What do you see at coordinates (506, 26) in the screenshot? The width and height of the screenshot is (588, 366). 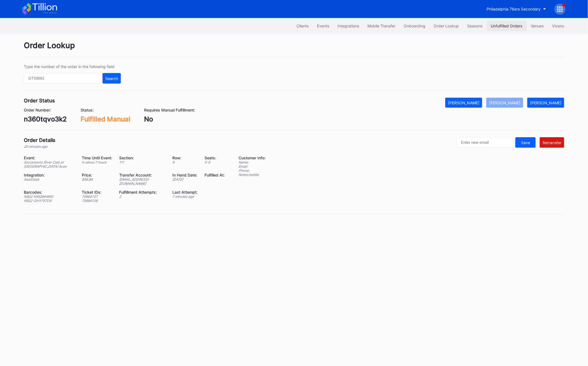 I see `a: Unfulfilled Orders` at bounding box center [506, 26].